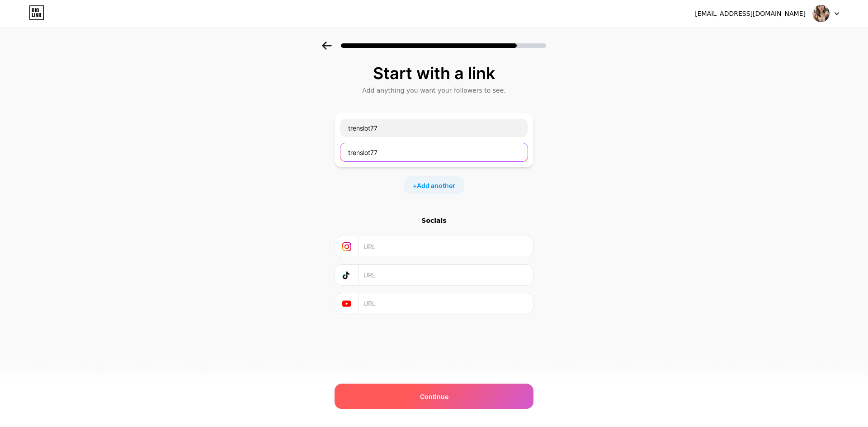 Image resolution: width=868 pixels, height=427 pixels. I want to click on span: Add another, so click(436, 186).